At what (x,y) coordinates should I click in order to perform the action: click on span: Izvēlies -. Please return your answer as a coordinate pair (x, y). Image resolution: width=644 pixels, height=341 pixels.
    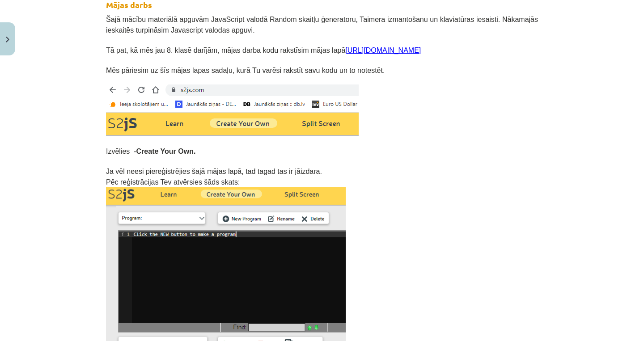
    Looking at the image, I should click on (151, 151).